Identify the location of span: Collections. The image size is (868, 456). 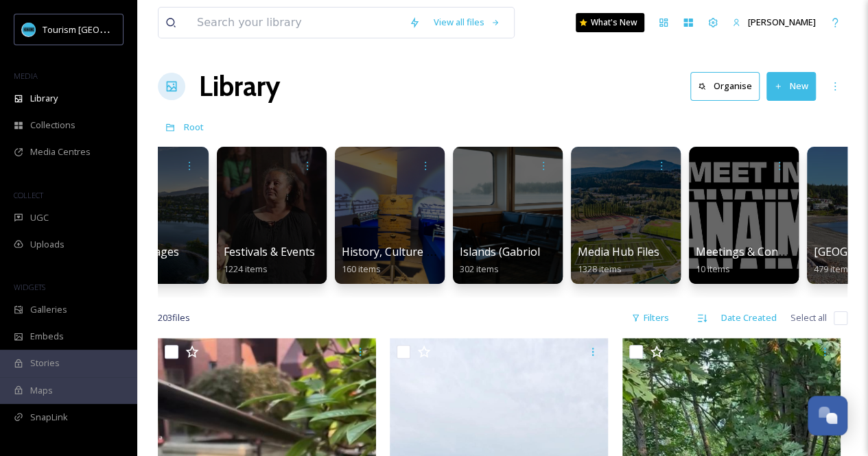
(53, 125).